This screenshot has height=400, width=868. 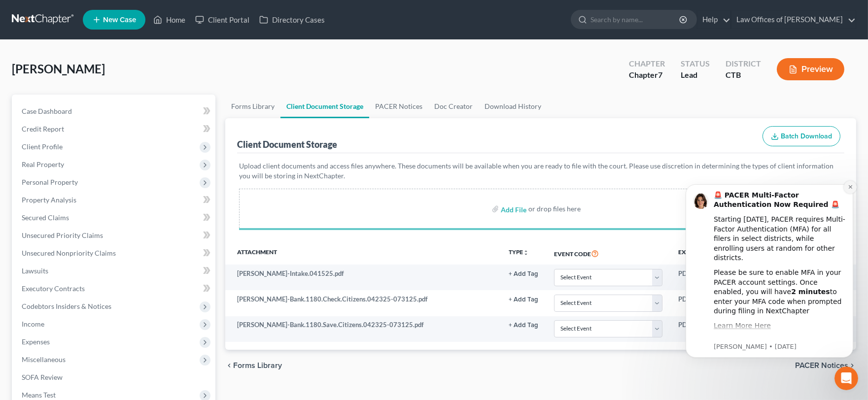 What do you see at coordinates (660, 75) in the screenshot?
I see `span: 7` at bounding box center [660, 75].